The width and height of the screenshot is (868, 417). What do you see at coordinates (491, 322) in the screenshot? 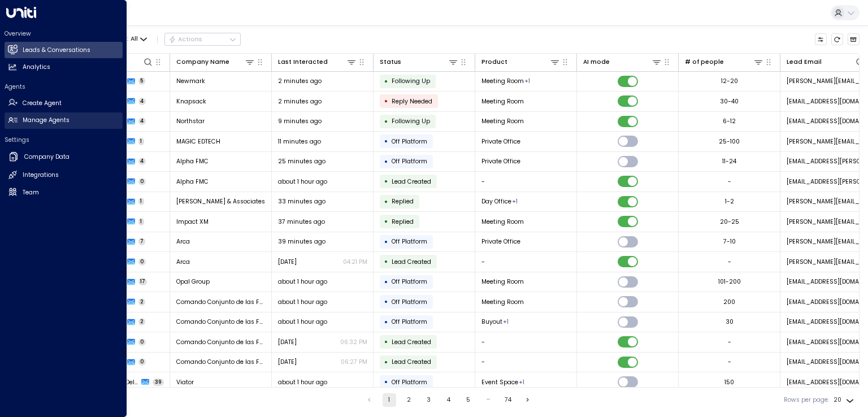
I see `span: Buyout` at bounding box center [491, 322].